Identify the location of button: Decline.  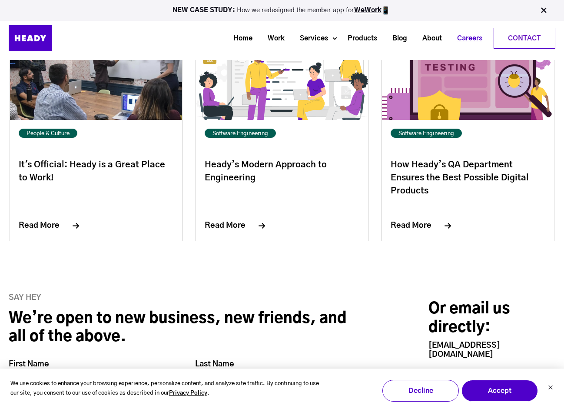
(421, 391).